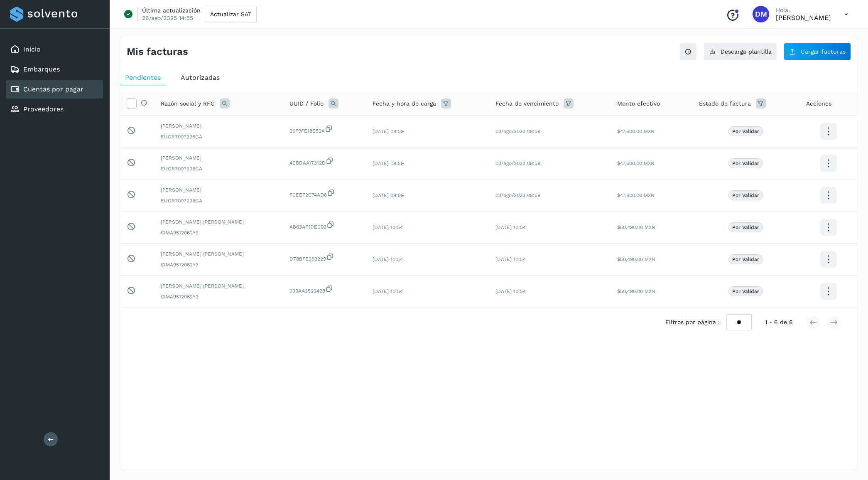 This screenshot has width=868, height=480. I want to click on span: Fecha y hora de carga, so click(404, 103).